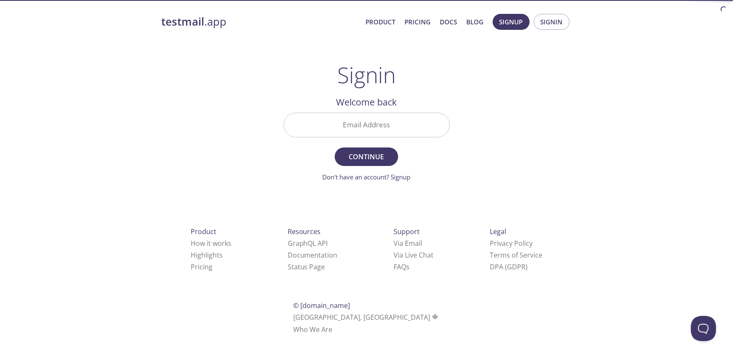 The width and height of the screenshot is (733, 358). Describe the element at coordinates (183, 21) in the screenshot. I see `strong: testmail` at that location.